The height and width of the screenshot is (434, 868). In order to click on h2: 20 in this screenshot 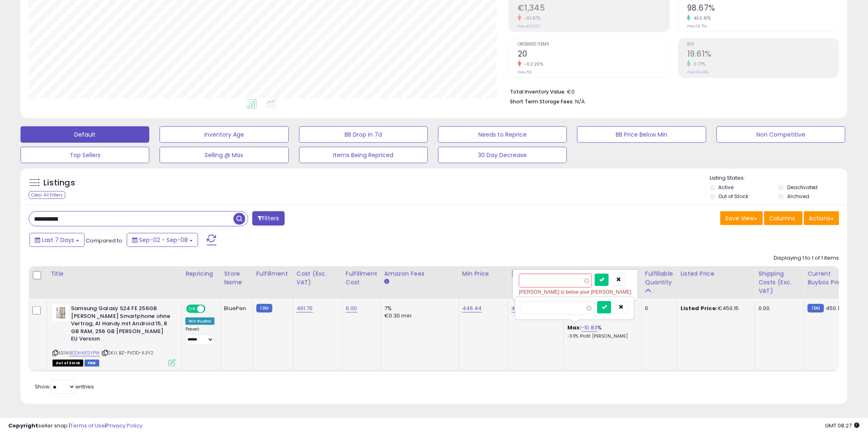, I will do `click(594, 55)`.